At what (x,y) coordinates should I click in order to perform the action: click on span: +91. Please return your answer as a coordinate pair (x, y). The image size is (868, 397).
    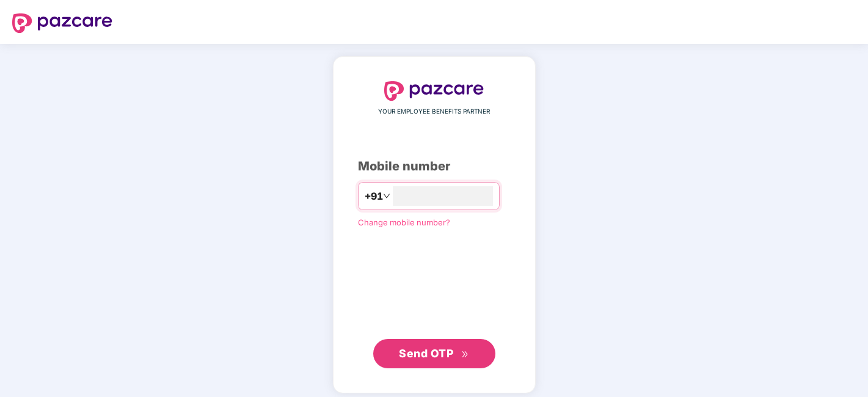
    Looking at the image, I should click on (374, 196).